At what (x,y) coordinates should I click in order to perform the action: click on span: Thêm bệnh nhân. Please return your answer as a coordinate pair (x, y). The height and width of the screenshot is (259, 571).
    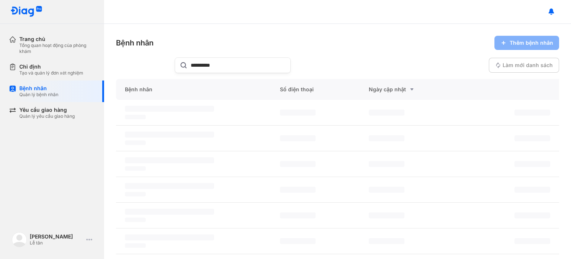
    Looking at the image, I should click on (532, 43).